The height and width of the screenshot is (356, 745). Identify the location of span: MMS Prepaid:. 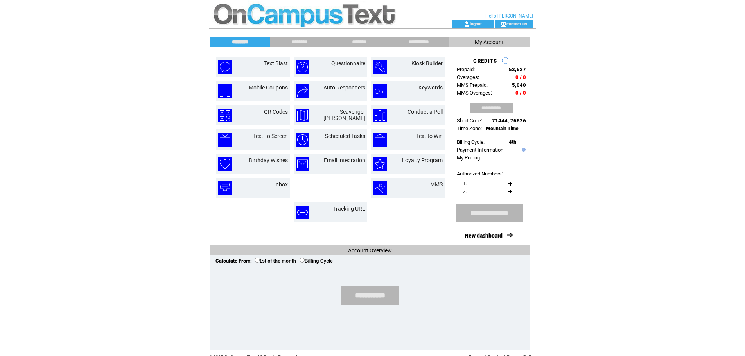
(472, 85).